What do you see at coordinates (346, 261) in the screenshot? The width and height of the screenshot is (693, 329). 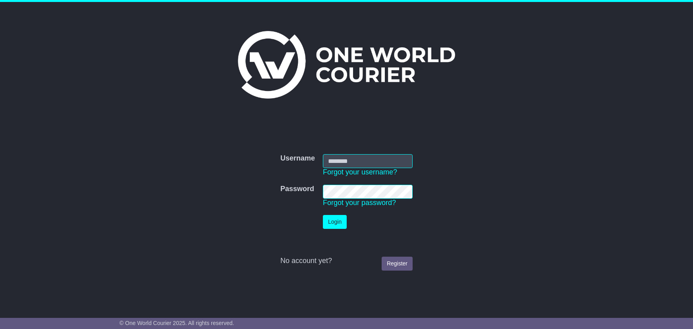 I see `div: No account yet?` at bounding box center [346, 261].